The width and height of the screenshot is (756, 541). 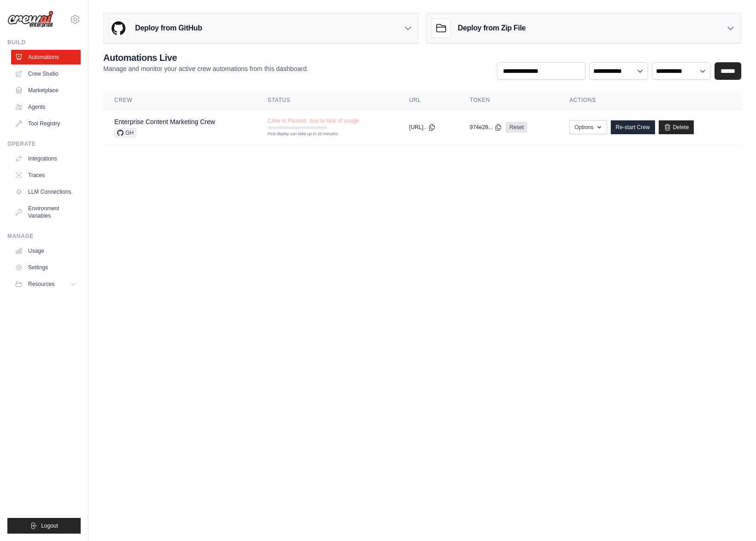 I want to click on a: LLM Connections, so click(x=45, y=192).